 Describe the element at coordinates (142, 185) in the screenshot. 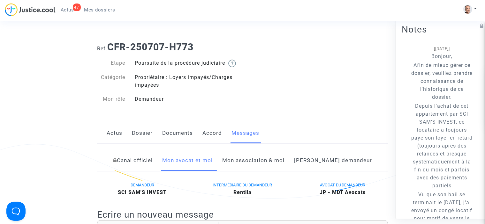

I see `span: DEMANDEUR` at that location.